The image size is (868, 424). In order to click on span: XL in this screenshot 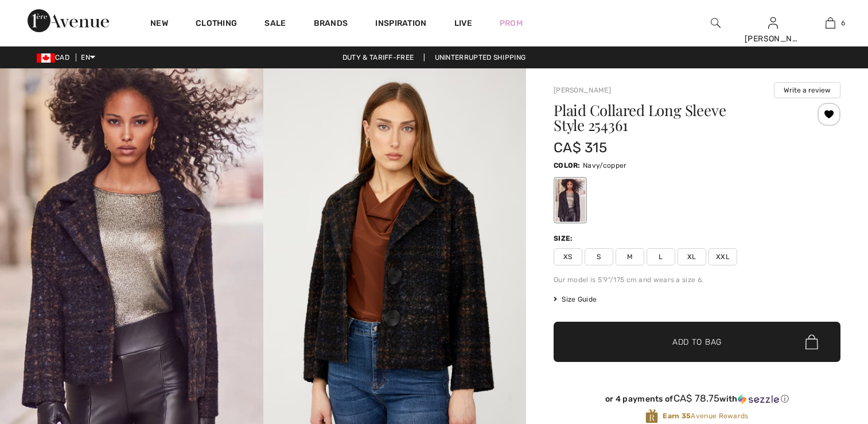, I will do `click(692, 257)`.